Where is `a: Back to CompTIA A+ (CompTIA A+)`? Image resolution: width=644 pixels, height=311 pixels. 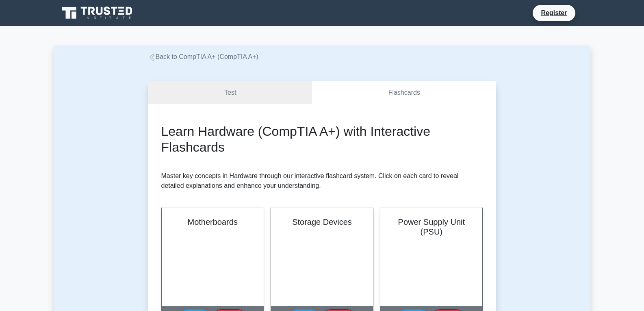
a: Back to CompTIA A+ (CompTIA A+) is located at coordinates (203, 57).